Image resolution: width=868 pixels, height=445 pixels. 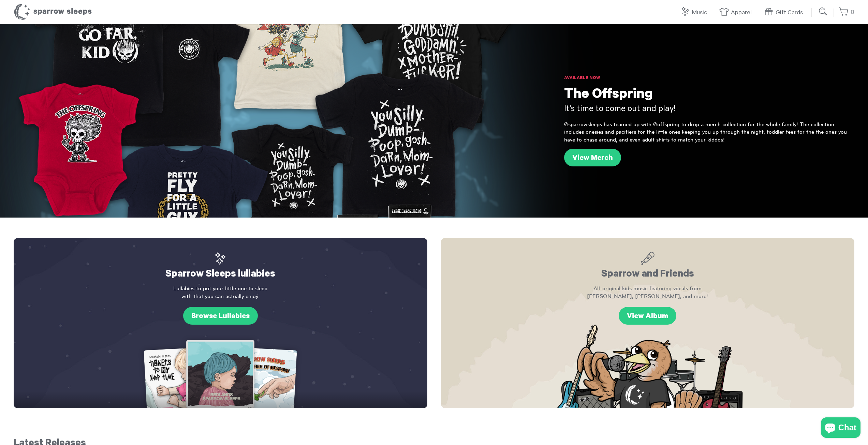 I want to click on h2: Sparrow and Friends, so click(x=647, y=267).